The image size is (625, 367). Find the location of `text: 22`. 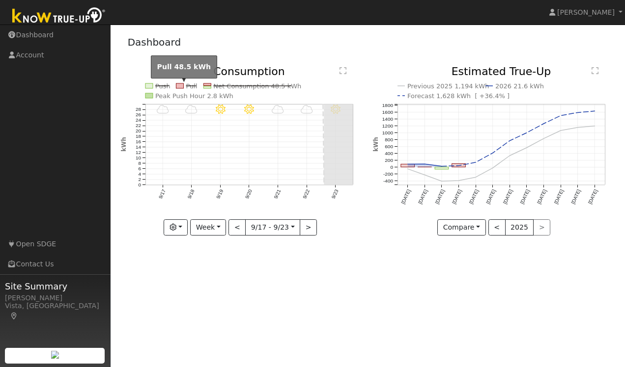

text: 22 is located at coordinates (138, 125).